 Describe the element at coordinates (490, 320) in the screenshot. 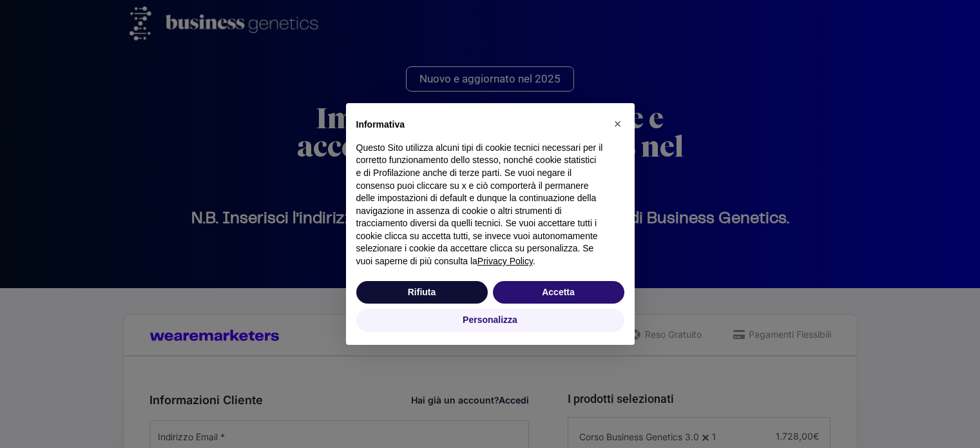

I see `button: Personalizza` at that location.